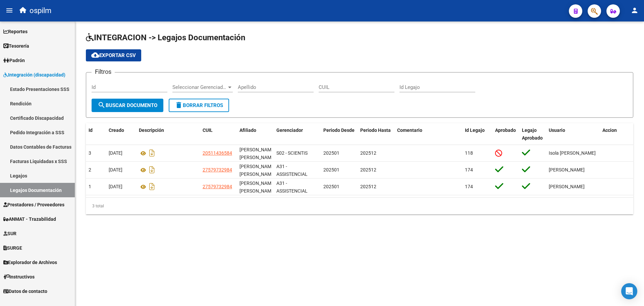  Describe the element at coordinates (165, 38) in the screenshot. I see `span: INTEGRACION -> Legajos Documentación` at that location.